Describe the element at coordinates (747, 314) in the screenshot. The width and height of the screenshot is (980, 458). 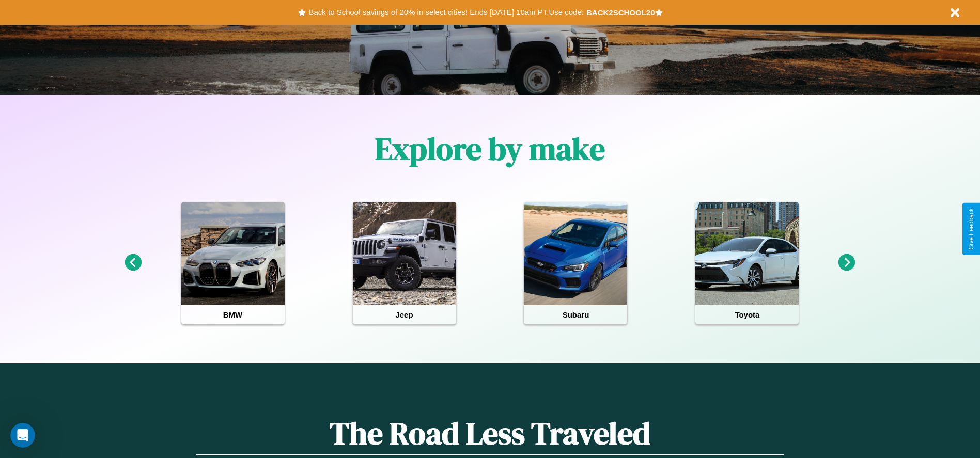
I see `h4: Toyota` at that location.